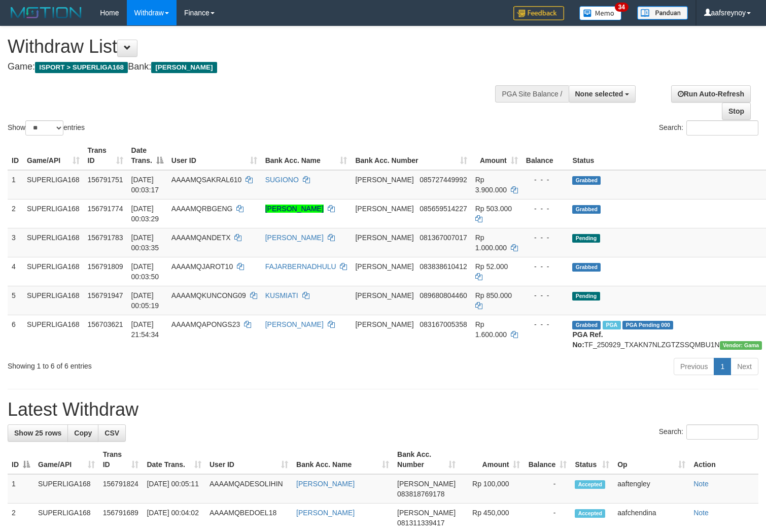 The image size is (766, 532). What do you see at coordinates (736, 111) in the screenshot?
I see `a: Stop` at bounding box center [736, 111].